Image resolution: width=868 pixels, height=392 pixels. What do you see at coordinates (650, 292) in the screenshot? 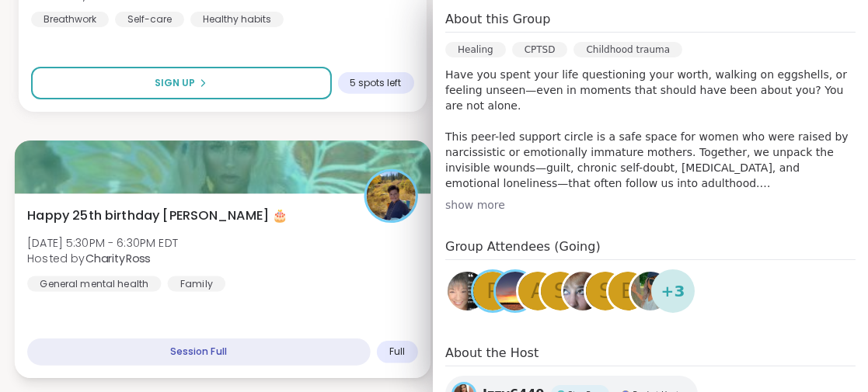
I see `img: hazel0818` at bounding box center [650, 292].